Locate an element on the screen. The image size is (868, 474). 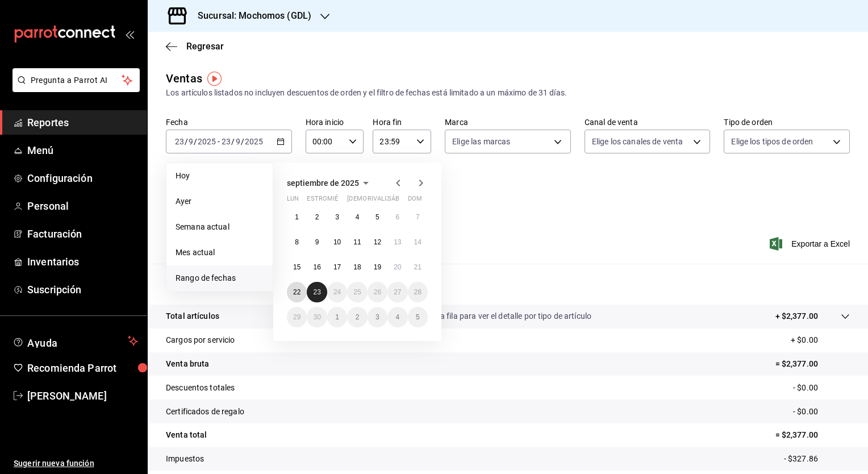
font: Inventarios is located at coordinates (53, 261).